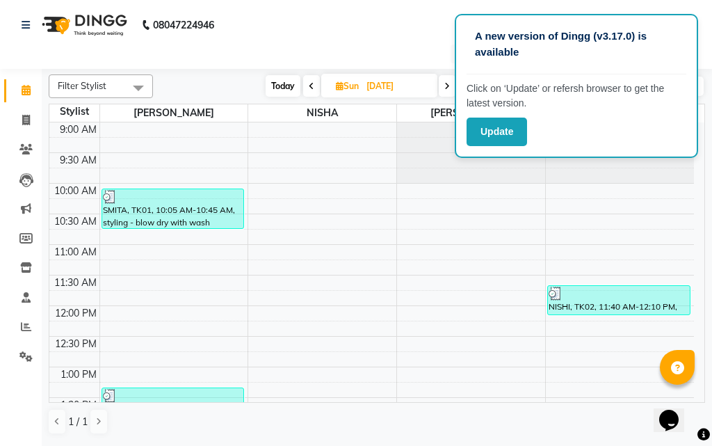  Describe the element at coordinates (75, 221) in the screenshot. I see `div: 10:30 AM` at that location.